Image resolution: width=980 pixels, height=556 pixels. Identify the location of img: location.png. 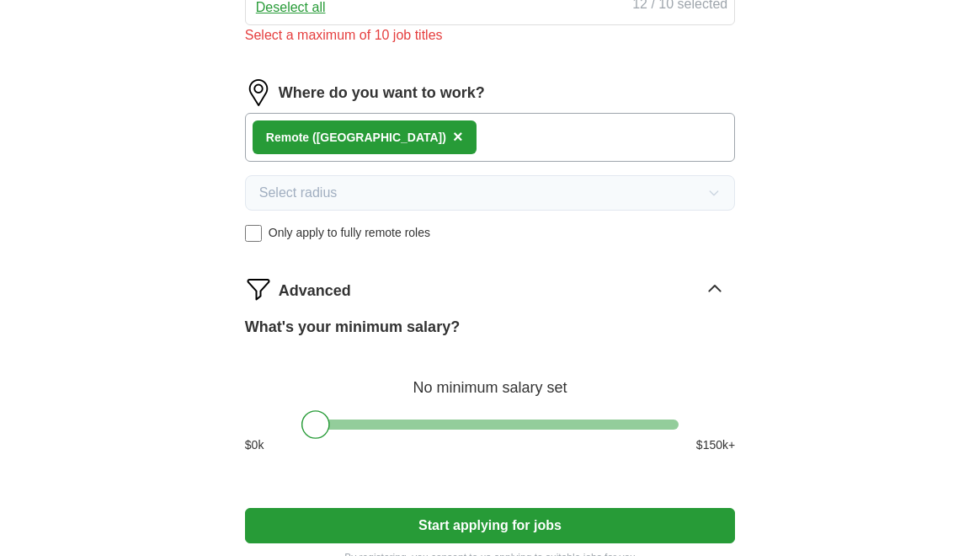
(258, 92).